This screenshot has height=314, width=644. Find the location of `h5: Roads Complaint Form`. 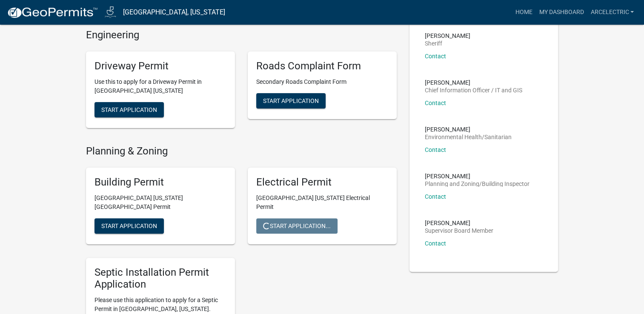

h5: Roads Complaint Form is located at coordinates (322, 66).